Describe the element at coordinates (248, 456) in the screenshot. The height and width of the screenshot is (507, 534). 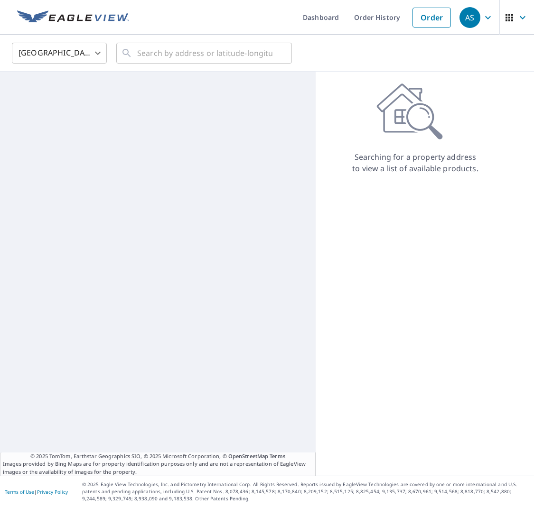
I see `a: OpenStreetMap` at that location.